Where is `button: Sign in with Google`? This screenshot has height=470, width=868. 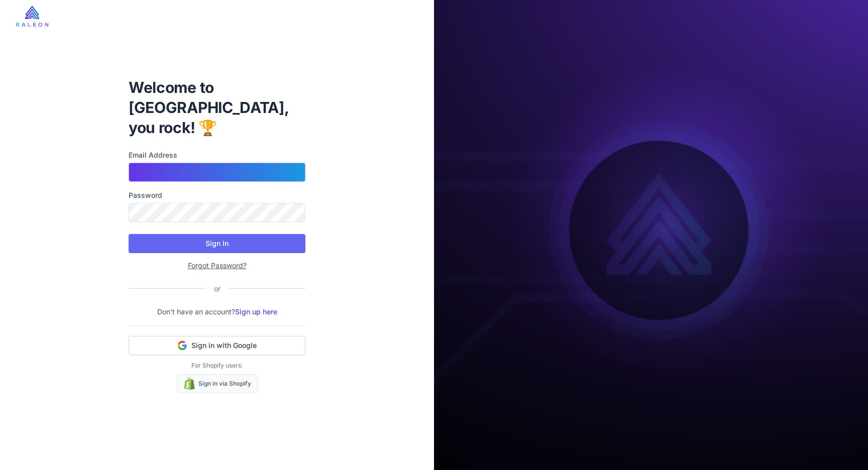
button: Sign in with Google is located at coordinates (217, 345).